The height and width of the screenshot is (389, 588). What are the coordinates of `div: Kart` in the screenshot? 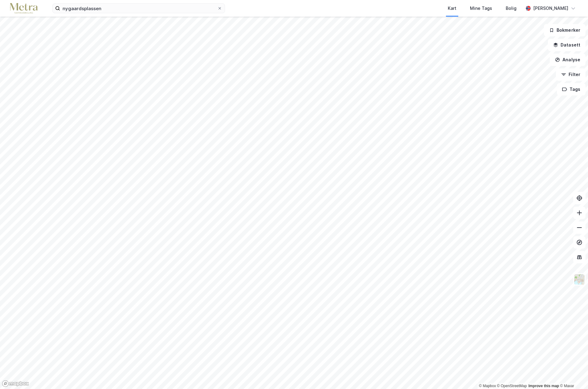 It's located at (452, 8).